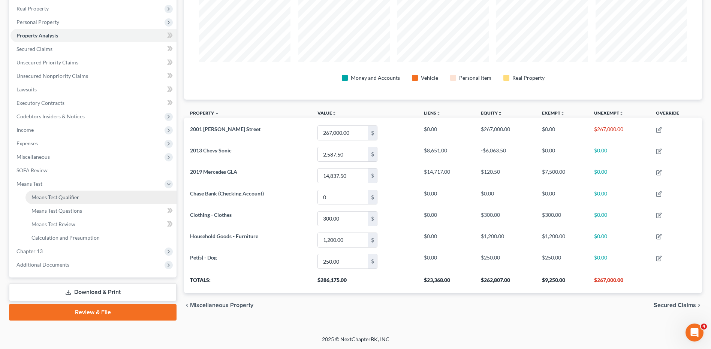  I want to click on a: Equityunfold_more, so click(491, 113).